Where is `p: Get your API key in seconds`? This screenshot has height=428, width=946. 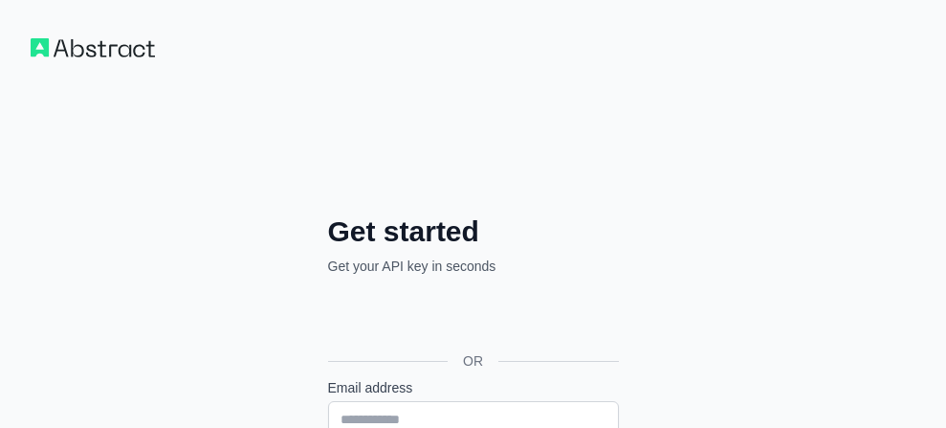 p: Get your API key in seconds is located at coordinates (474, 266).